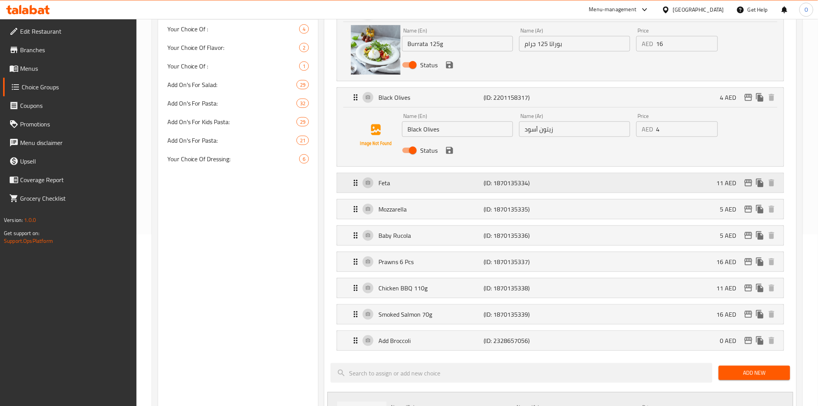 The width and height of the screenshot is (818, 406). What do you see at coordinates (76, 87) in the screenshot?
I see `span: Choice Groups` at bounding box center [76, 87].